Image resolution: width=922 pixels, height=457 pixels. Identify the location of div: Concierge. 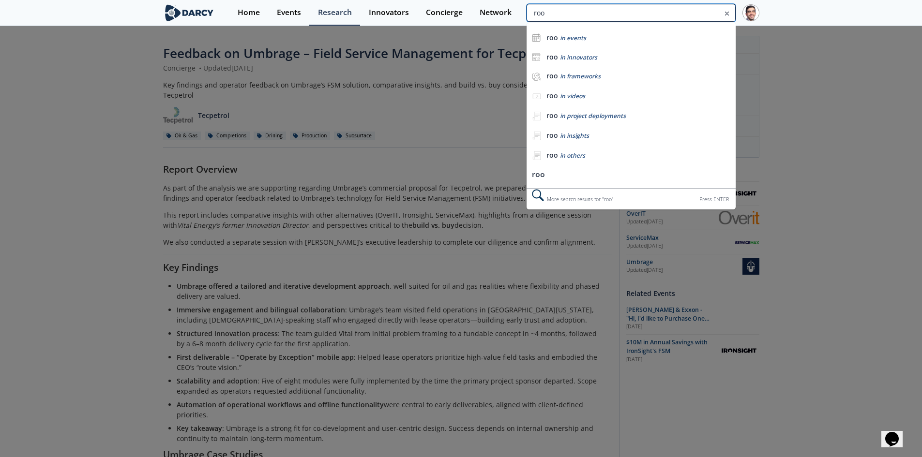
(444, 13).